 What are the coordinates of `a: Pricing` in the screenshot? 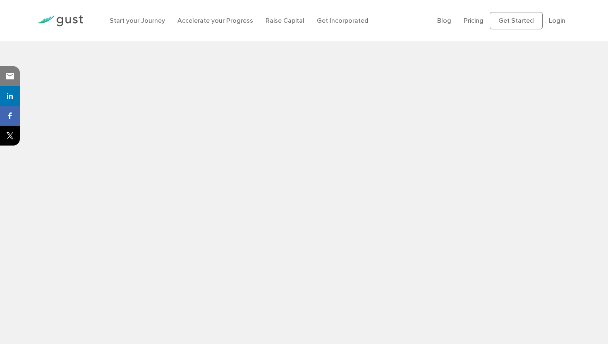 It's located at (473, 20).